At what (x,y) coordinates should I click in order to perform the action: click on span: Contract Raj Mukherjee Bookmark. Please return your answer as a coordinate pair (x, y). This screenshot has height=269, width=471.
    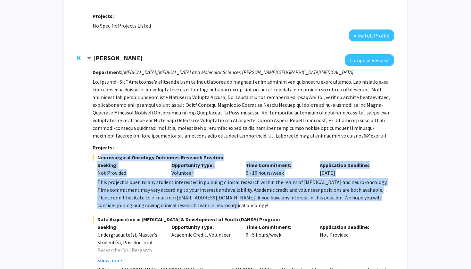
    Looking at the image, I should click on (89, 58).